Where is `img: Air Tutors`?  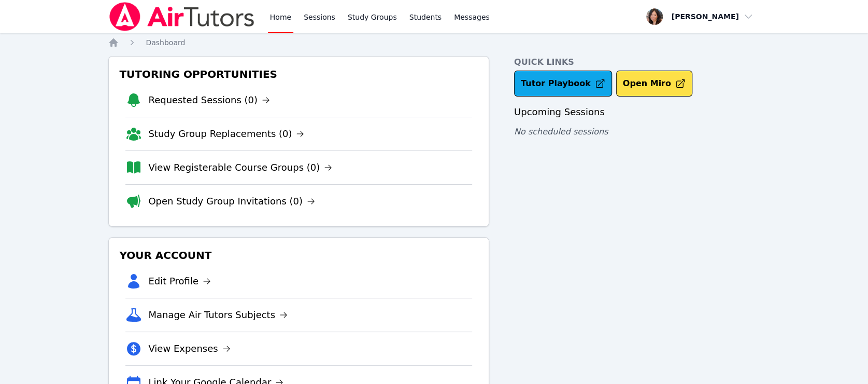 img: Air Tutors is located at coordinates (181, 16).